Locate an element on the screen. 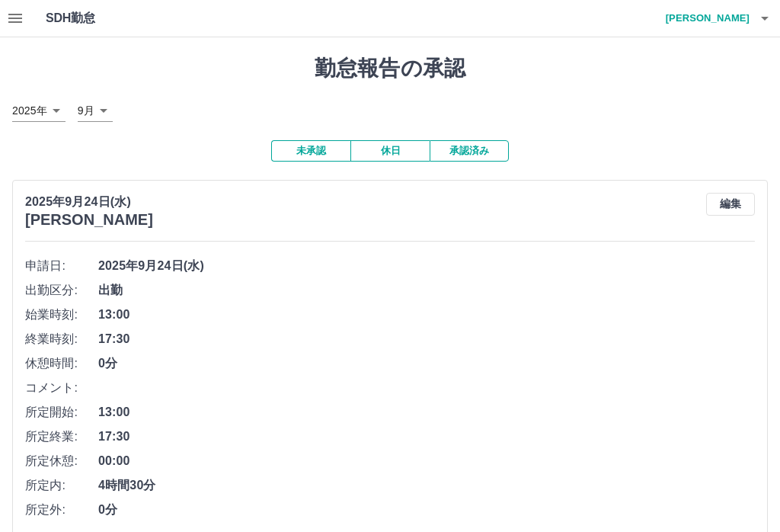 This screenshot has height=532, width=780. div: 2025年 is located at coordinates (39, 111).